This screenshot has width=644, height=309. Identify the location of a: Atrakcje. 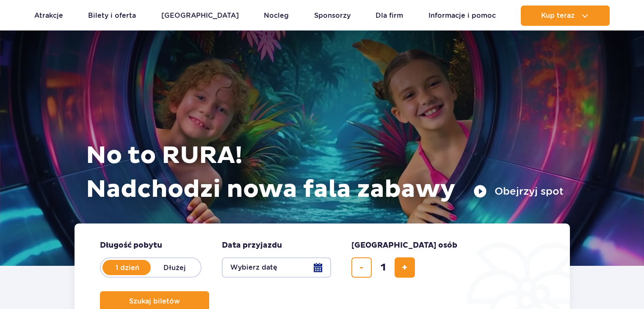
(49, 15).